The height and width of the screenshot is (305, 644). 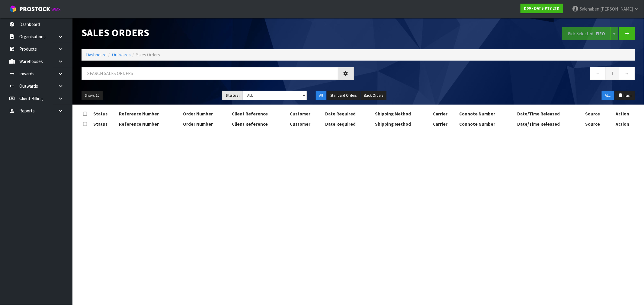 I want to click on nav: Page navigation, so click(x=499, y=74).